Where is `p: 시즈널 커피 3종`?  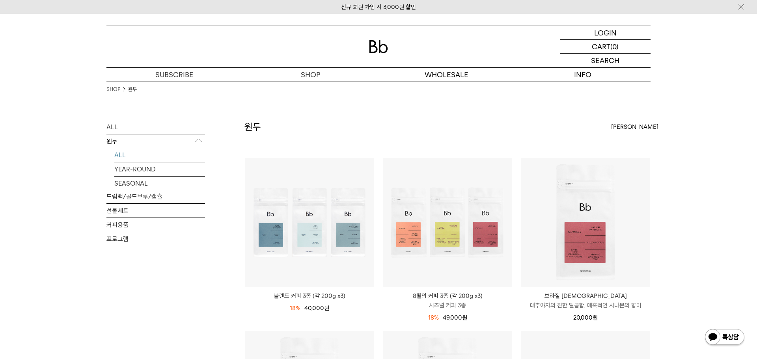
p: 시즈널 커피 3종 is located at coordinates (447, 306).